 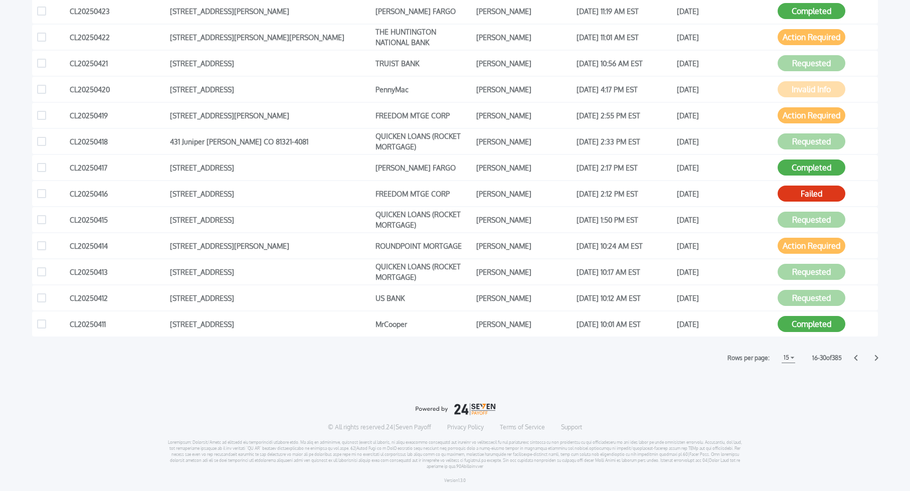 I want to click on a: Support, so click(x=572, y=427).